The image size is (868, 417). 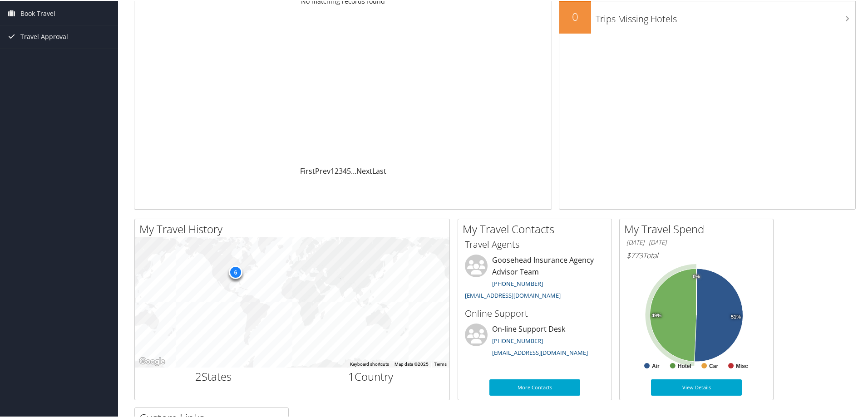 What do you see at coordinates (371, 376) in the screenshot?
I see `h2: Country` at bounding box center [371, 376].